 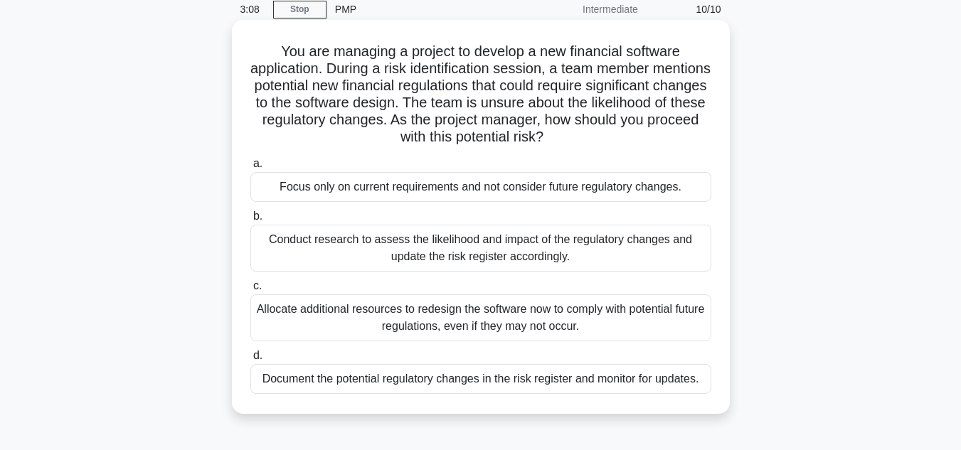 What do you see at coordinates (481, 248) in the screenshot?
I see `div: Conduct research to assess the likelihood and impact of the regulatory changes and update the ris...` at bounding box center [481, 248].